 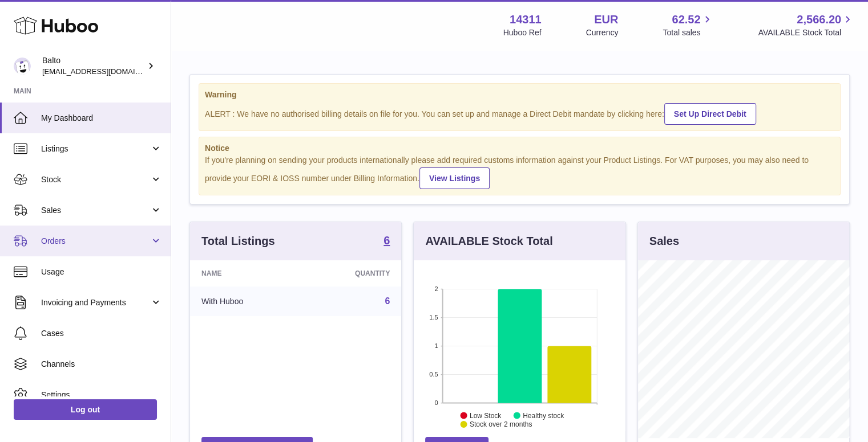 What do you see at coordinates (710, 114) in the screenshot?
I see `a: Set Up Direct Debit` at bounding box center [710, 114].